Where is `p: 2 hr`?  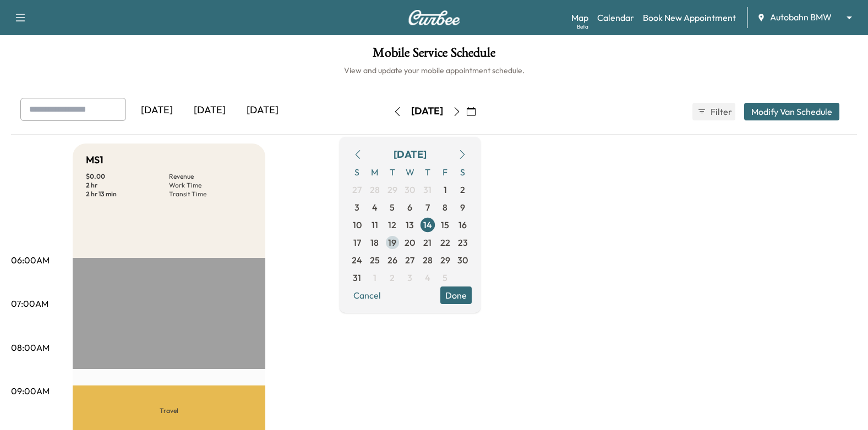
p: 2 hr is located at coordinates (127, 186).